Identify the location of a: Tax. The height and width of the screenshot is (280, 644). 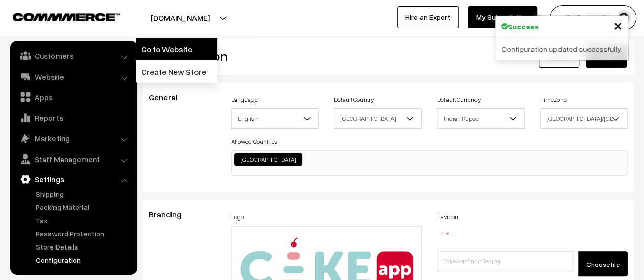
(83, 220).